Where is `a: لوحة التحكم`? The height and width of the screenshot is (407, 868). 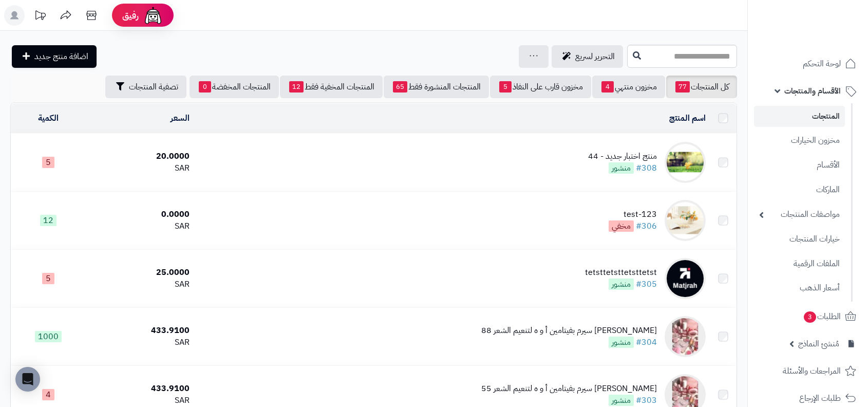 a: لوحة التحكم is located at coordinates (807, 64).